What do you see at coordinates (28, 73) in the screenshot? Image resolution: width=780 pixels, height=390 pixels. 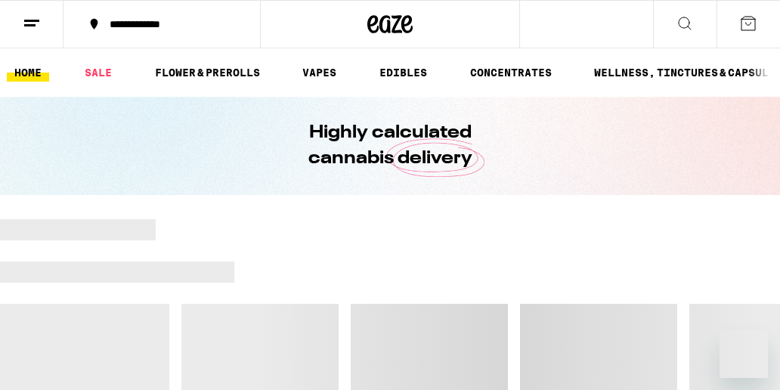 I see `a: HOME` at bounding box center [28, 73].